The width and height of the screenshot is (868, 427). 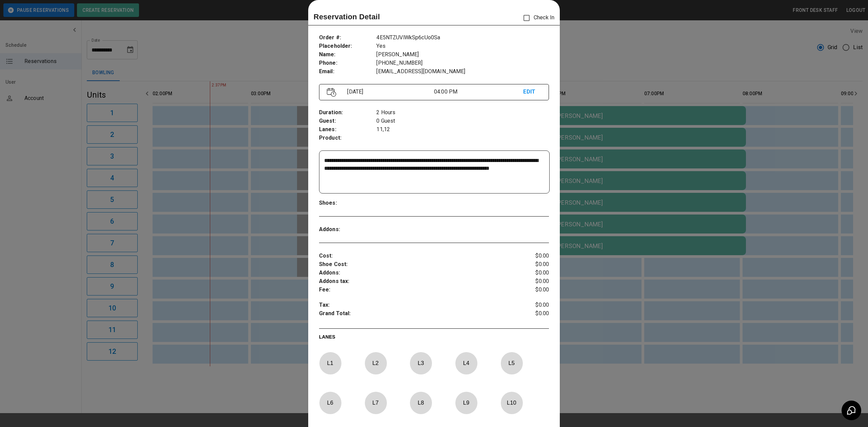 I want to click on p: L 5, so click(x=512, y=363).